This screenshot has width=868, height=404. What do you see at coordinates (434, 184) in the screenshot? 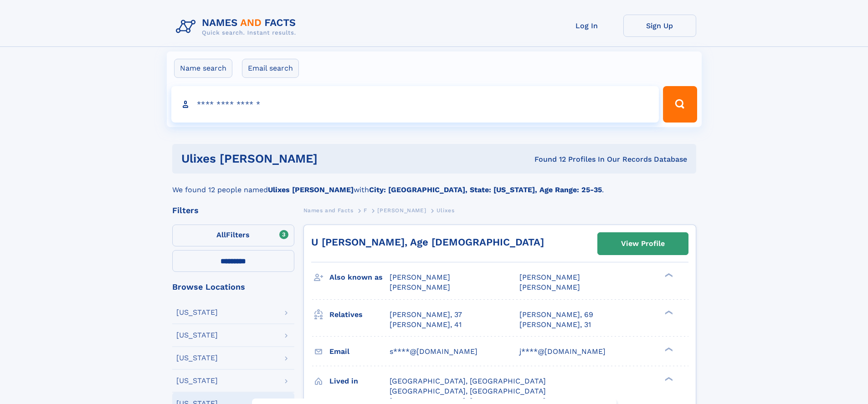
I see `div: We found 12 people named with .` at bounding box center [434, 184].